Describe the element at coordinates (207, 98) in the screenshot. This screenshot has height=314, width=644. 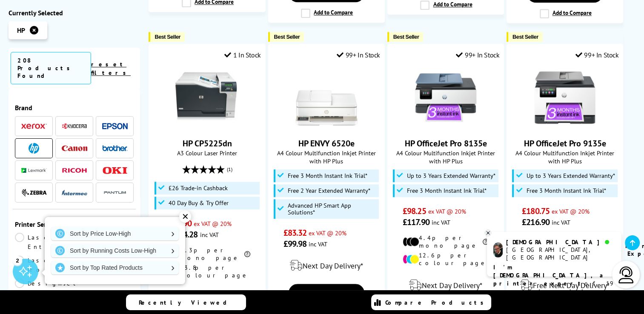
I see `img: HP CP5225dn` at that location.